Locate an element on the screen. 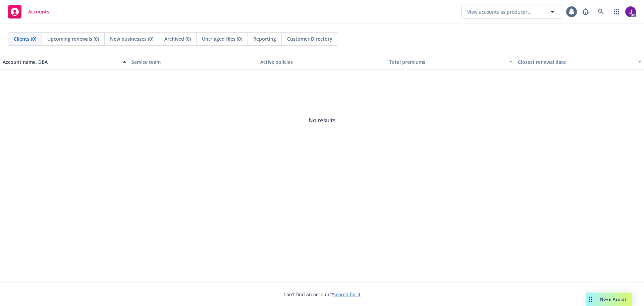  img: photo is located at coordinates (631, 12).